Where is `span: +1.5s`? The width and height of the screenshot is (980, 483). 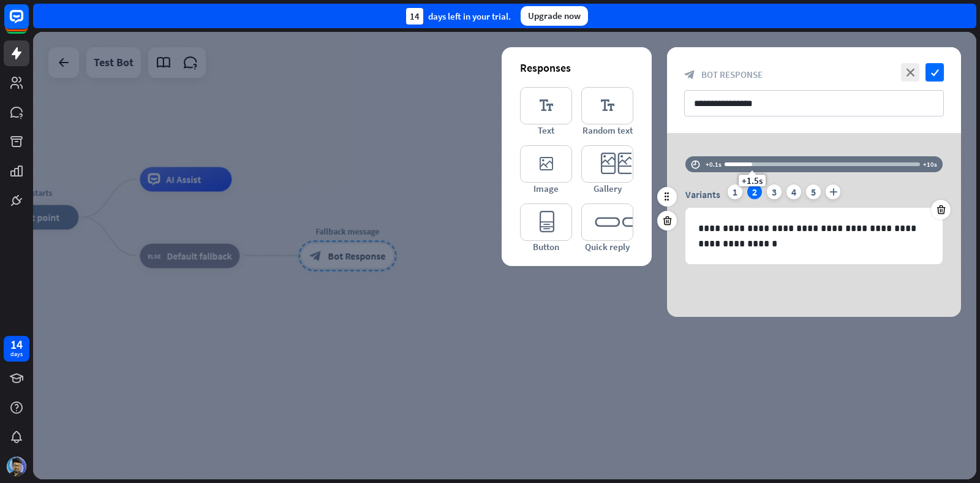 span: +1.5s is located at coordinates (752, 180).